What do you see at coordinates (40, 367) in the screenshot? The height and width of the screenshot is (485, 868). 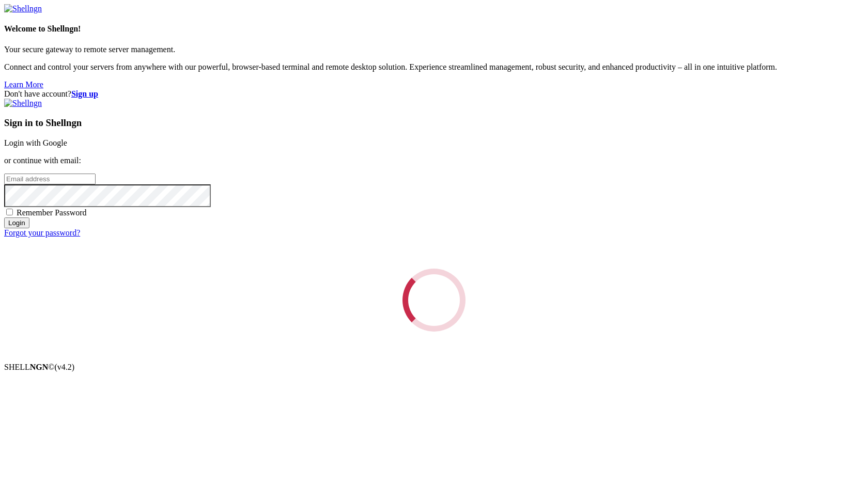 I see `b: NGN` at bounding box center [40, 367].